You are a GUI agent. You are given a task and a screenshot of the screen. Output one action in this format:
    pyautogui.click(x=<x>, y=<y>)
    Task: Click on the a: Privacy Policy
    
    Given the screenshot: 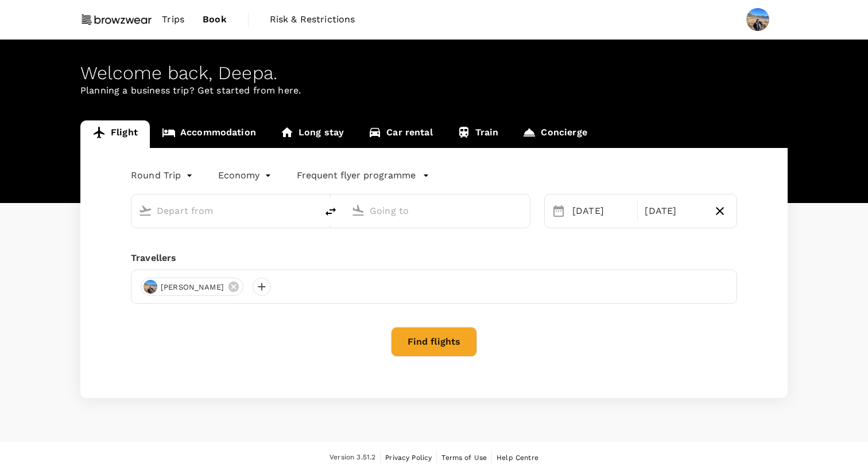 What is the action you would take?
    pyautogui.click(x=408, y=458)
    